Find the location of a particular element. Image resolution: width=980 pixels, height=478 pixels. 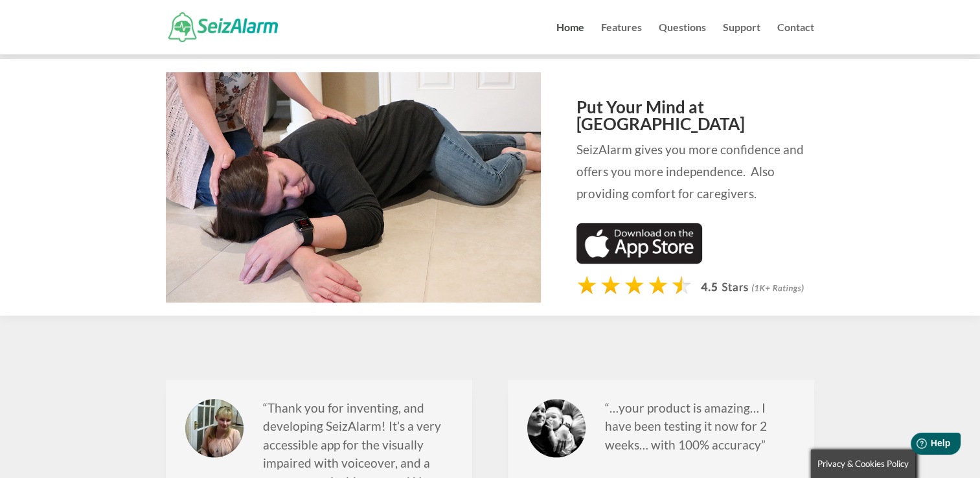

img: SeizAlarm is located at coordinates (222, 27).